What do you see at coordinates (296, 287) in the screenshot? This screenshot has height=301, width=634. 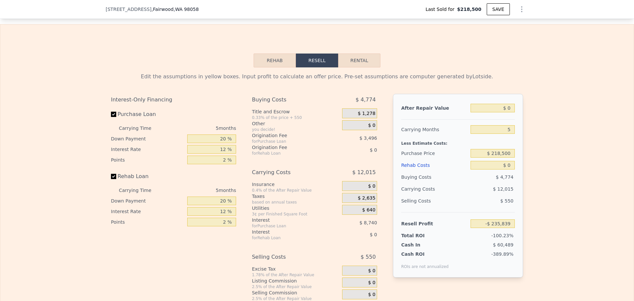 I see `div: 2.5% of the After Repair Value` at bounding box center [296, 287].